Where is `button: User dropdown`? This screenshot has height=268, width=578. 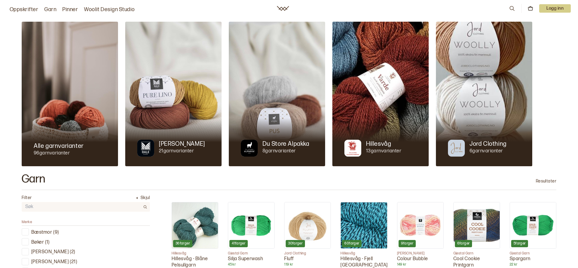
button: User dropdown is located at coordinates (554, 8).